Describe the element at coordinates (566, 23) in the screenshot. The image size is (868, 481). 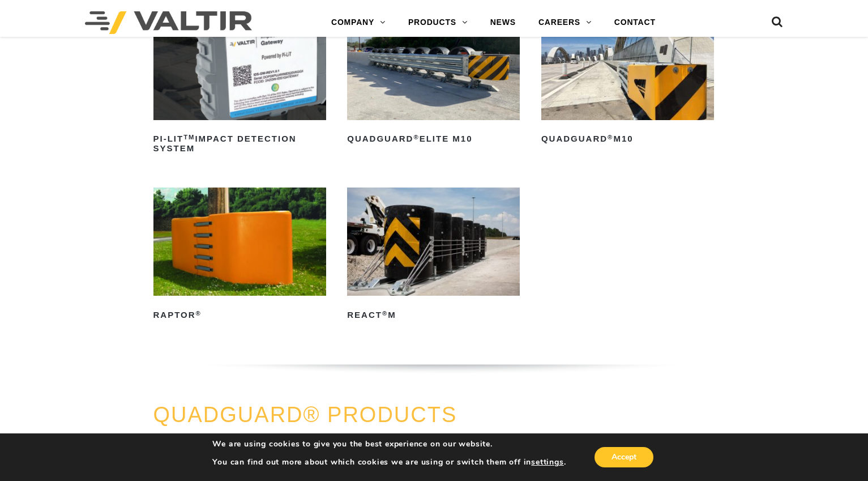
I see `a: CAREERS` at that location.